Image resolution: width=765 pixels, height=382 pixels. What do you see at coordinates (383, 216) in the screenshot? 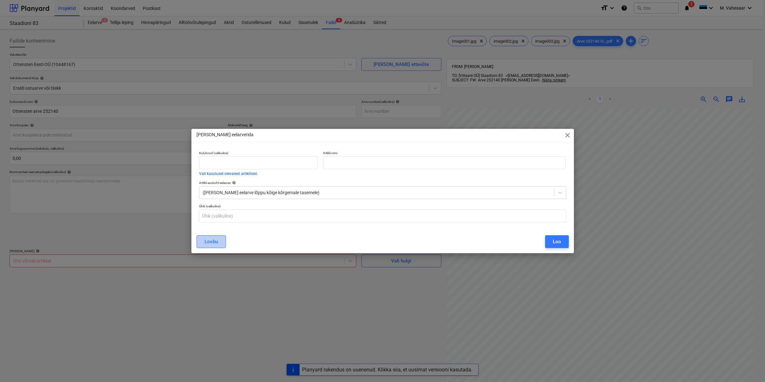
I see `input: Ühik (valikuline)` at bounding box center [383, 216].